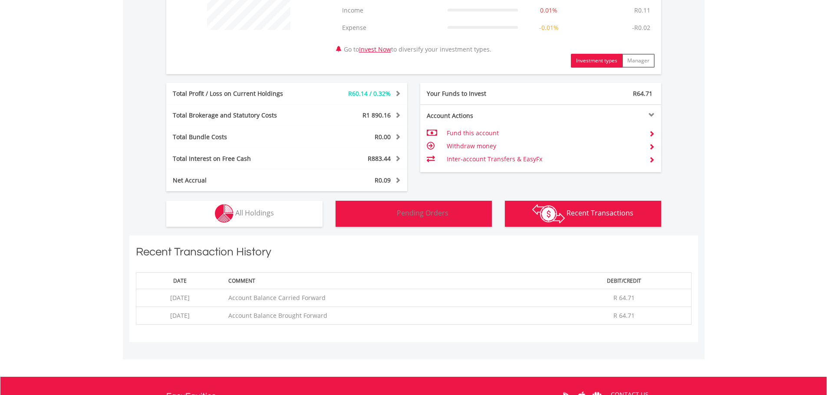 The width and height of the screenshot is (827, 395). Describe the element at coordinates (480, 116) in the screenshot. I see `div: Account Actions` at that location.